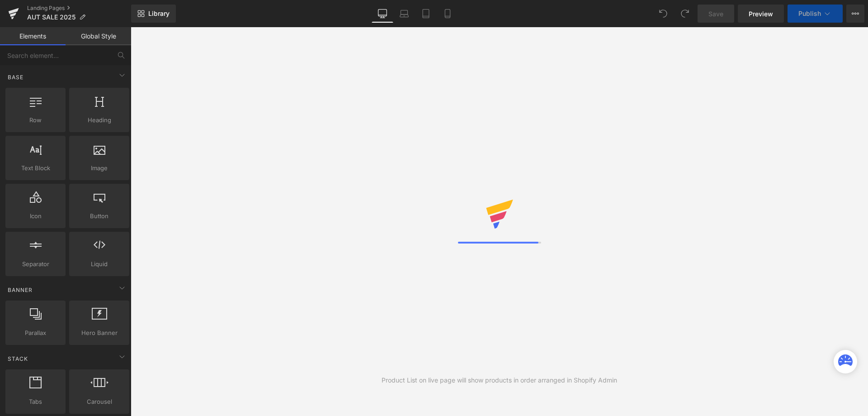 This screenshot has height=416, width=868. What do you see at coordinates (99, 120) in the screenshot?
I see `span: Heading` at bounding box center [99, 120].